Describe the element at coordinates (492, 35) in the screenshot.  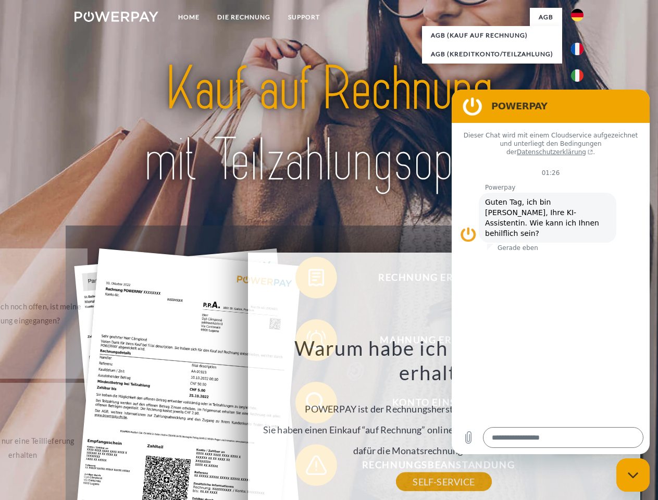
I see `a: AGB (Kauf auf Rechnung)` at that location.